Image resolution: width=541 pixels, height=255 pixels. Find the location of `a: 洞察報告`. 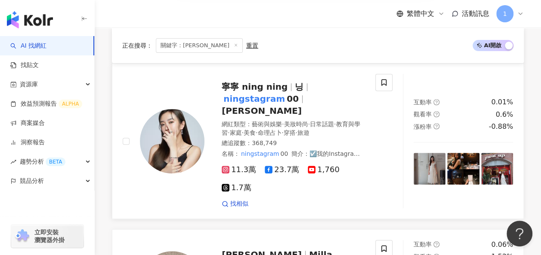

a: 洞察報告 is located at coordinates (28, 143).